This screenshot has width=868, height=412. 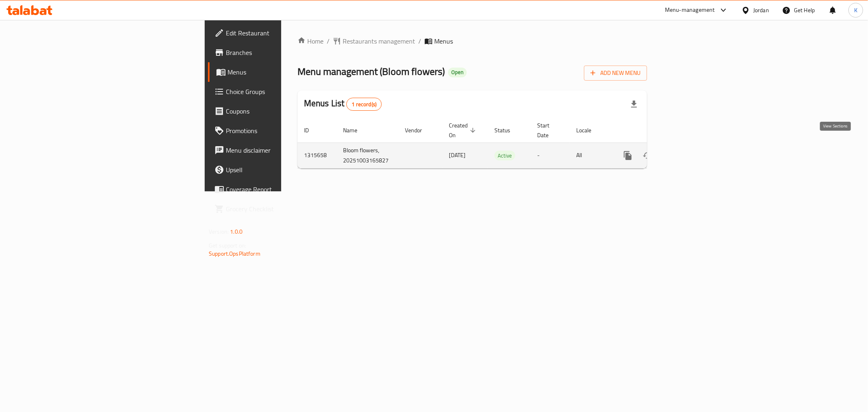 What do you see at coordinates (504, 156) in the screenshot?
I see `span: Active` at bounding box center [504, 156].